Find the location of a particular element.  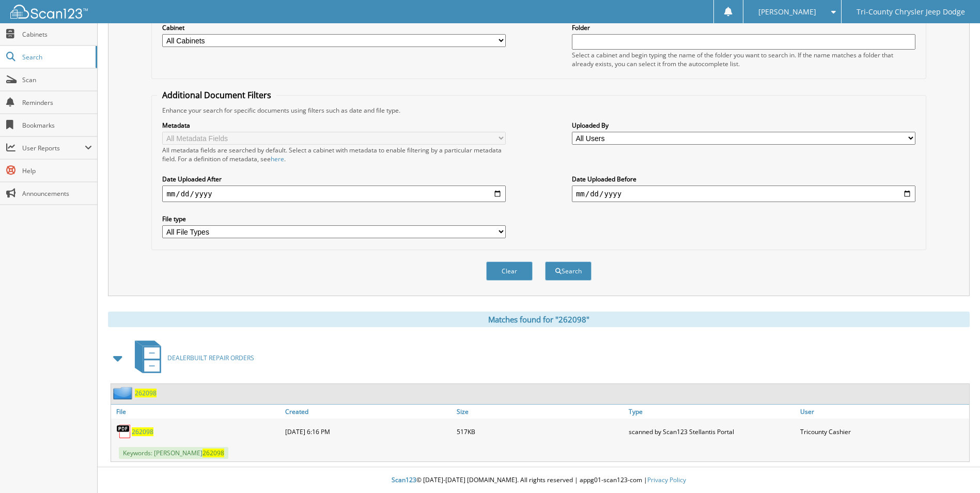

span: Cabinets is located at coordinates (57, 34).